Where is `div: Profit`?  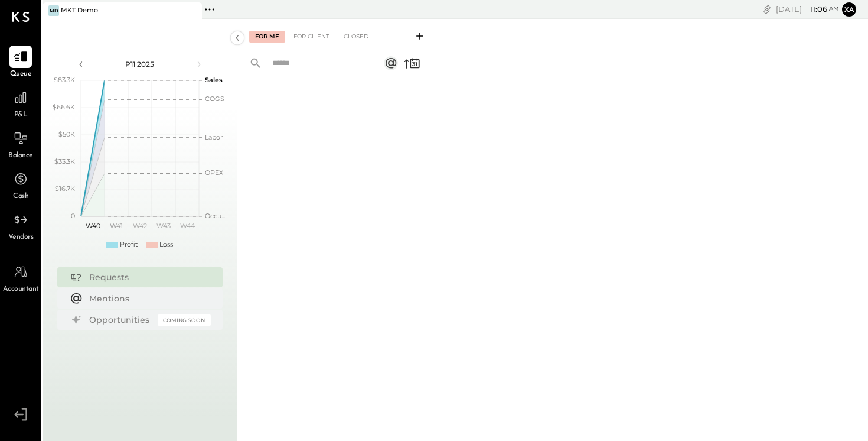 div: Profit is located at coordinates (129, 245).